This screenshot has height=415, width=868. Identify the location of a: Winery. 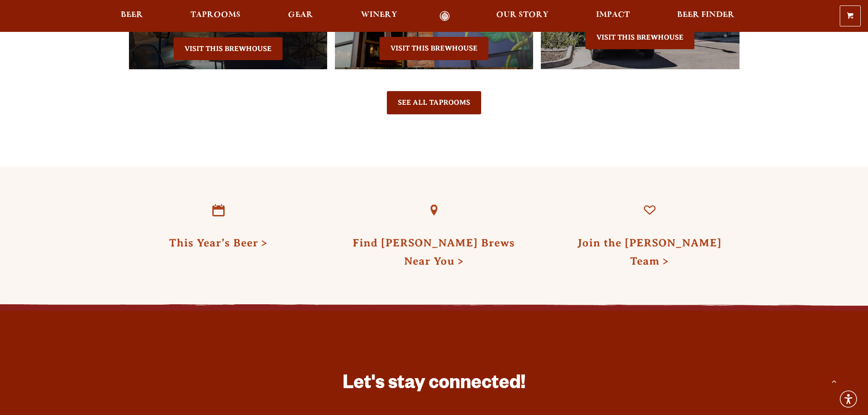
(379, 16).